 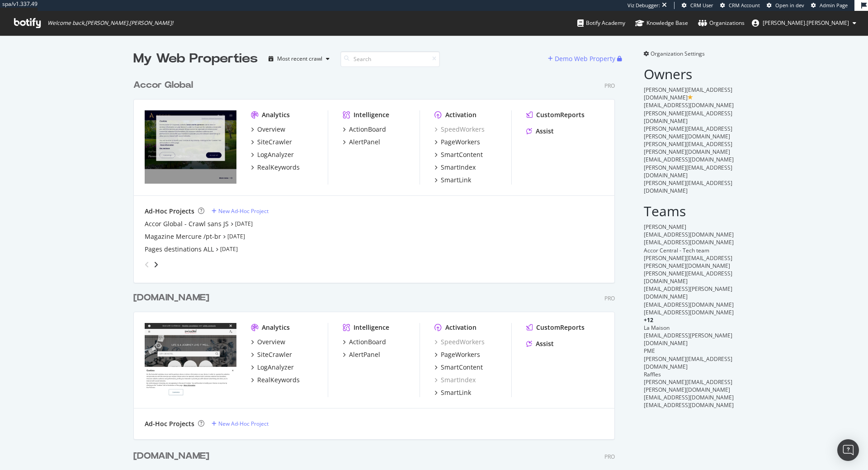 I want to click on div: CustomReports, so click(x=560, y=115).